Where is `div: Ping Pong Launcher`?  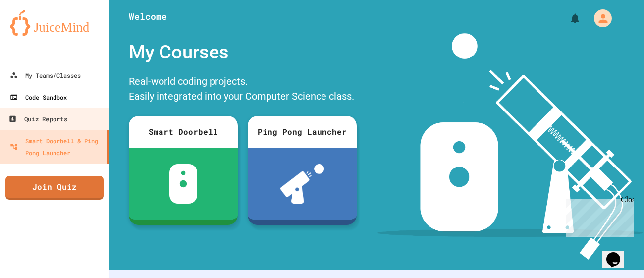
div: Ping Pong Launcher is located at coordinates (302, 131).